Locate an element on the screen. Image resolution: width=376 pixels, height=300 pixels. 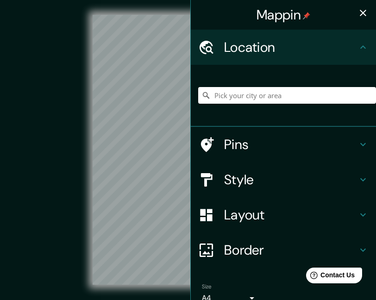
div: Style is located at coordinates (283, 180).